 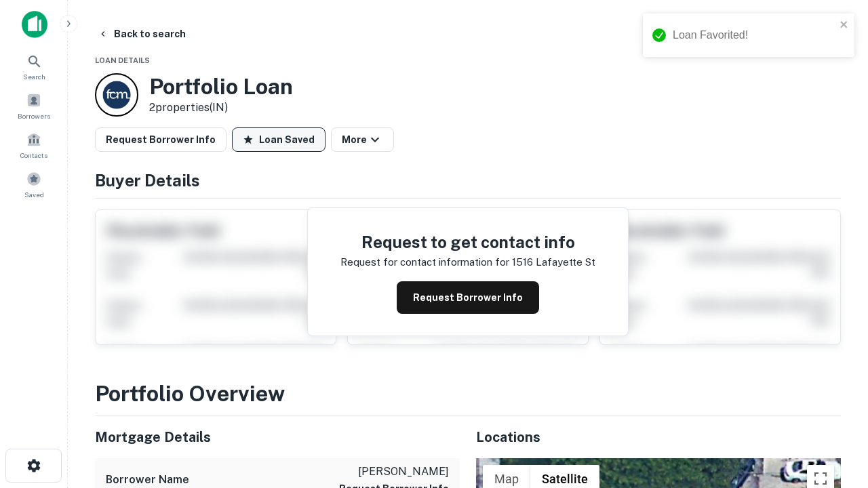 I want to click on span: Contacts, so click(x=34, y=155).